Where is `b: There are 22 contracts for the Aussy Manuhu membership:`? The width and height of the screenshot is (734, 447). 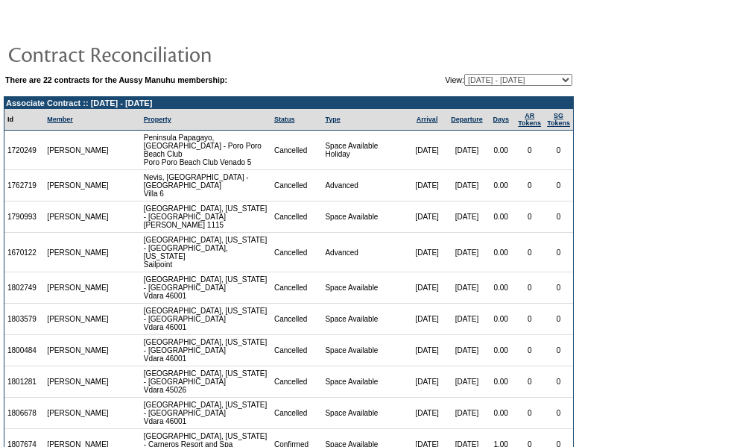 b: There are 22 contracts for the Aussy Manuhu membership: is located at coordinates (116, 80).